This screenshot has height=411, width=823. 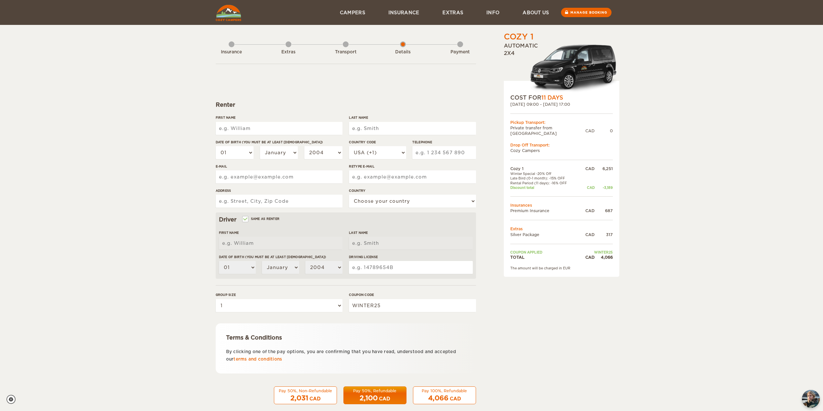 What do you see at coordinates (574, 69) in the screenshot?
I see `img: Volkswagen-Caddy-MaxiCrew_.png` at bounding box center [574, 69].